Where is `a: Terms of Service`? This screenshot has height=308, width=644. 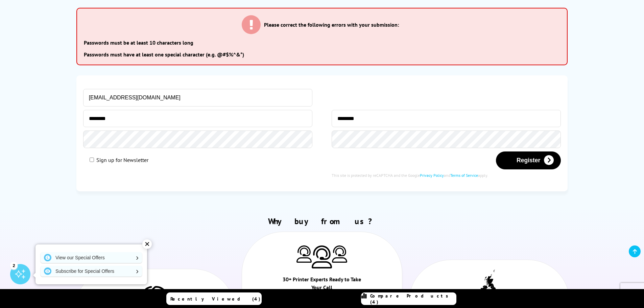 a: Terms of Service is located at coordinates (464, 175).